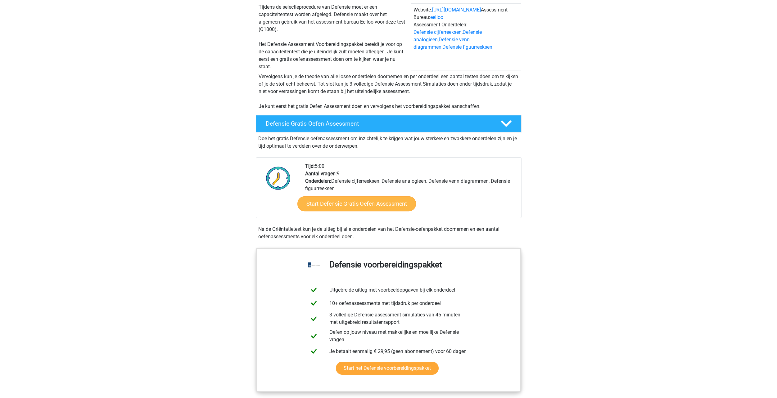 This screenshot has width=777, height=398. I want to click on img: Klok, so click(278, 178).